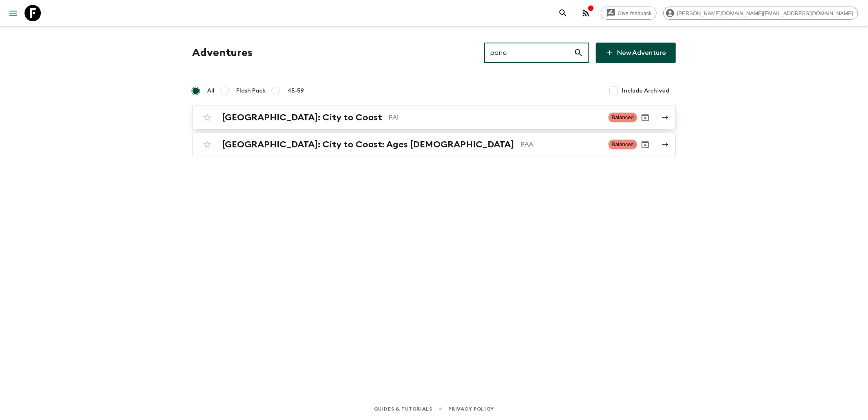 The width and height of the screenshot is (868, 420). I want to click on a: New Adventure, so click(636, 53).